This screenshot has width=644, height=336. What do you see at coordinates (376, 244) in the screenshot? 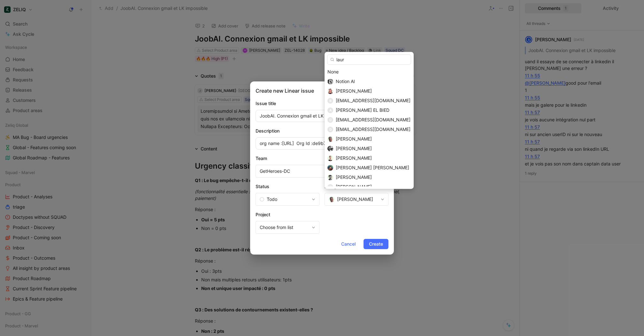
I see `button: Create` at bounding box center [376, 244].